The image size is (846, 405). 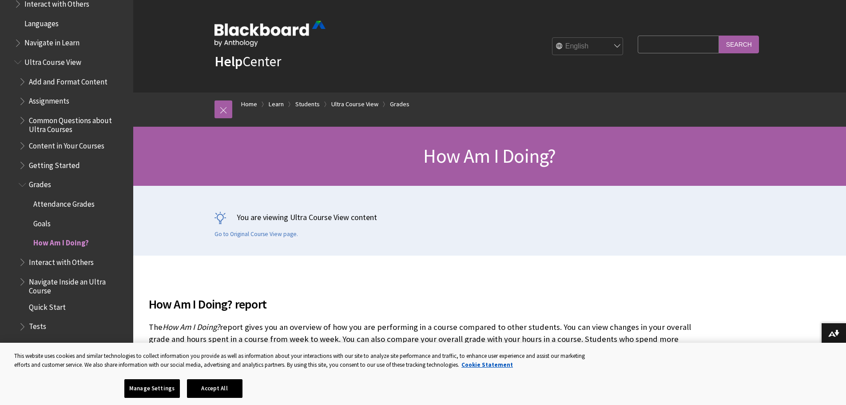 What do you see at coordinates (54, 163) in the screenshot?
I see `span: Getting Started` at bounding box center [54, 163].